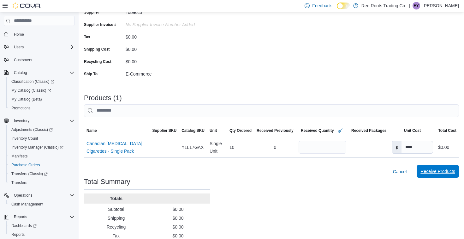 This screenshot has height=239, width=464. I want to click on a: Adjustments (Classic), so click(42, 129).